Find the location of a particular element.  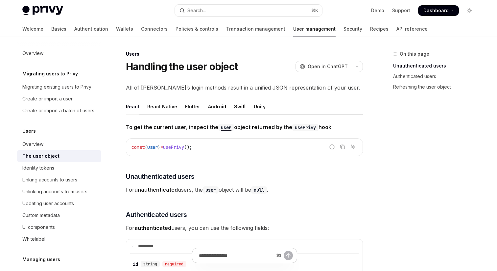

a: Recipes is located at coordinates (380, 29).